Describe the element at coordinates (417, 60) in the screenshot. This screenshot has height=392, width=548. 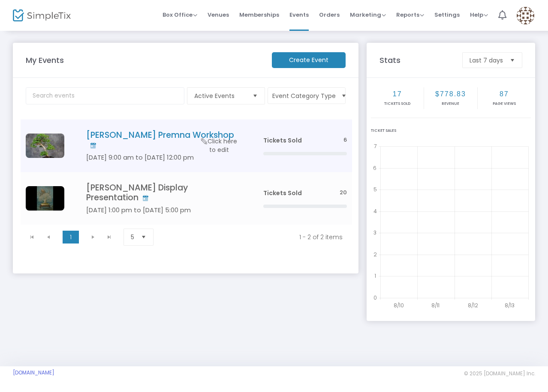
I see `m-panel-title: Stats` at that location.